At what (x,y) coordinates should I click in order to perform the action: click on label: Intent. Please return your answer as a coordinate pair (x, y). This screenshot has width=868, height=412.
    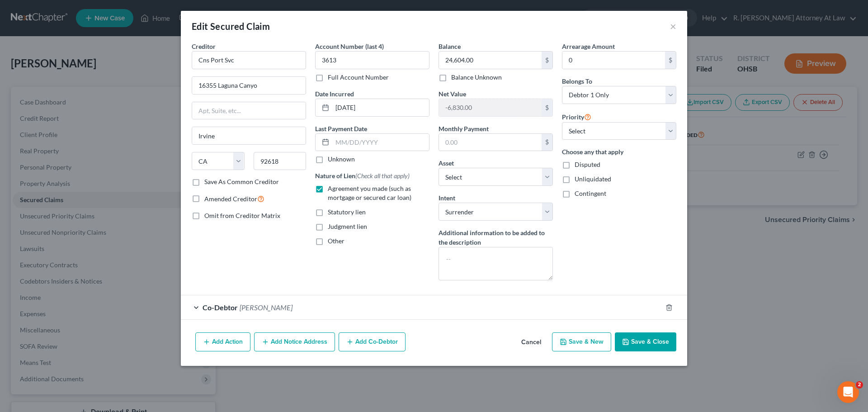
    Looking at the image, I should click on (447, 197).